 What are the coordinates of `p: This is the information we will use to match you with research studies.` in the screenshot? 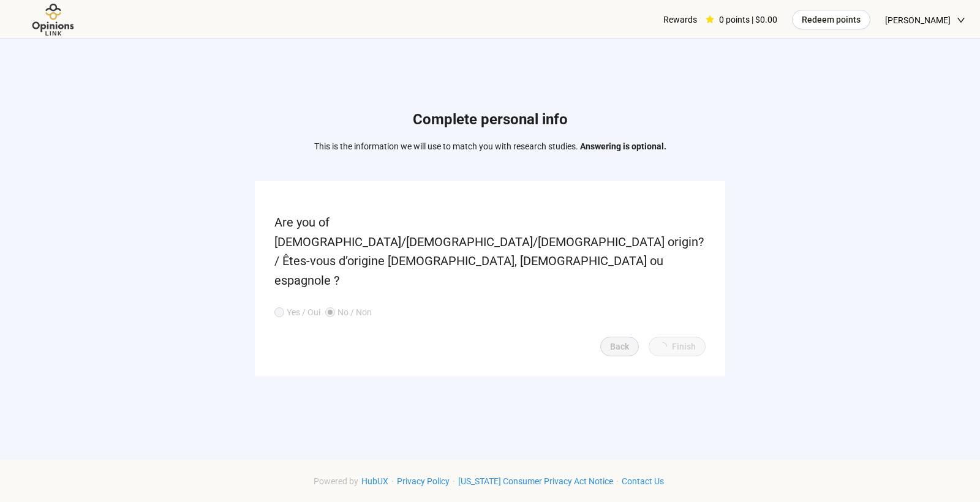 It's located at (490, 146).